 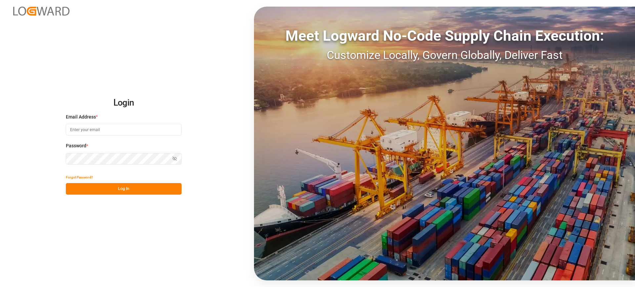 I want to click on input: Enter your email, so click(x=124, y=129).